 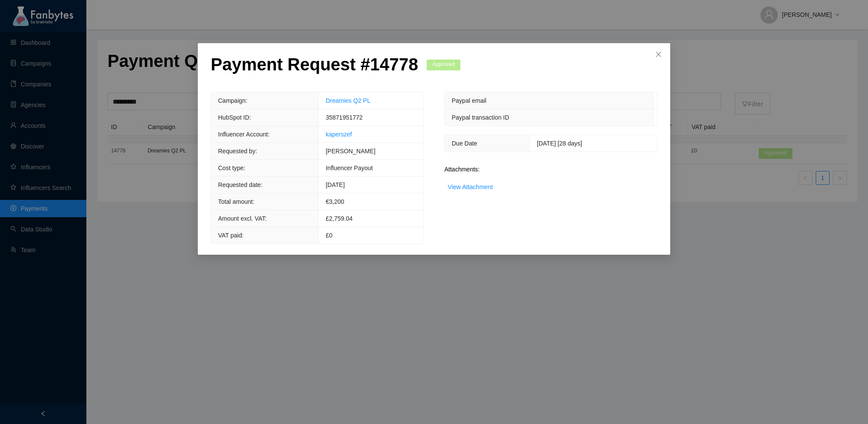 I want to click on span: Requested by:, so click(x=238, y=151).